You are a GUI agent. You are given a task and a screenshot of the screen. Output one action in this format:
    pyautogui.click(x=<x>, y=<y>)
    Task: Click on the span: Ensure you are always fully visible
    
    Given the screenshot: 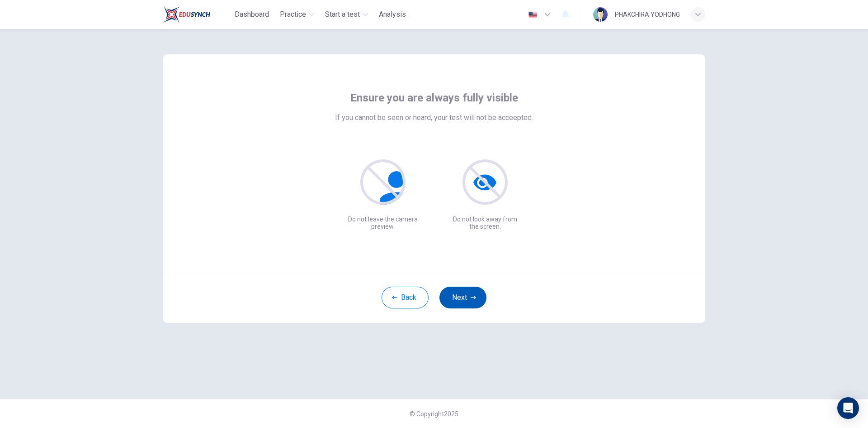 What is the action you would take?
    pyautogui.click(x=434, y=97)
    